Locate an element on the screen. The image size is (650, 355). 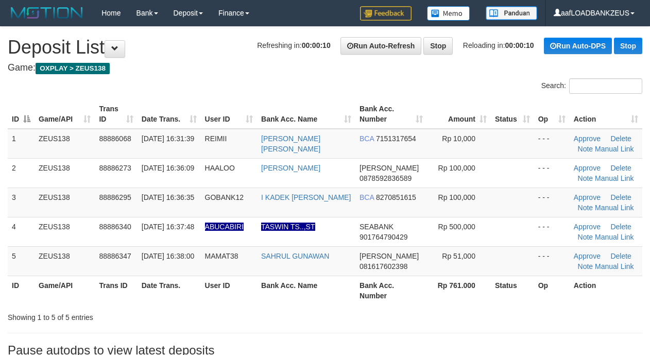
th: Amount: activate to sort column ascending is located at coordinates (459, 114).